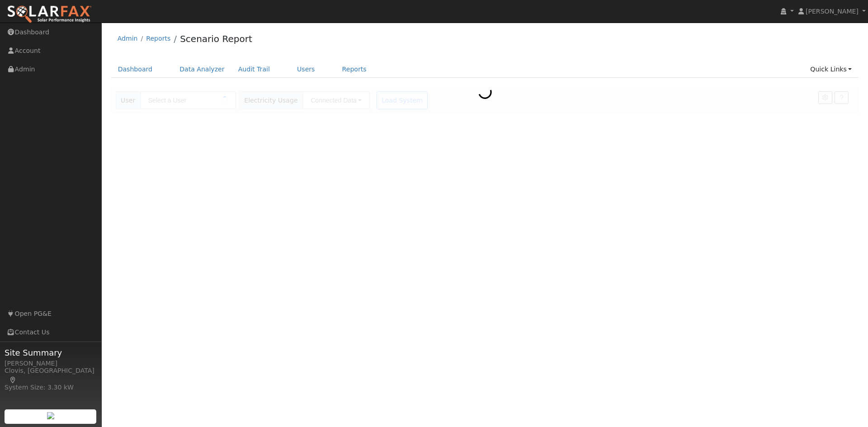  Describe the element at coordinates (254, 69) in the screenshot. I see `a: Audit Trail` at that location.